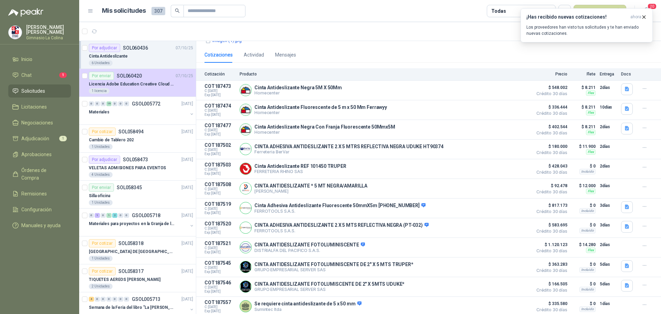 The height and width of the screenshot is (314, 661). What do you see at coordinates (608, 225) in the screenshot?
I see `p: 3 días` at bounding box center [608, 225].